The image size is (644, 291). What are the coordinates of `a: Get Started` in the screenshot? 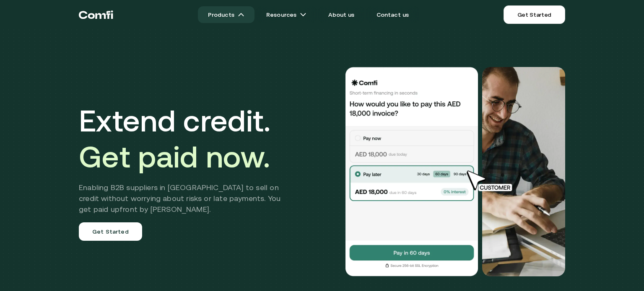 It's located at (534, 14).